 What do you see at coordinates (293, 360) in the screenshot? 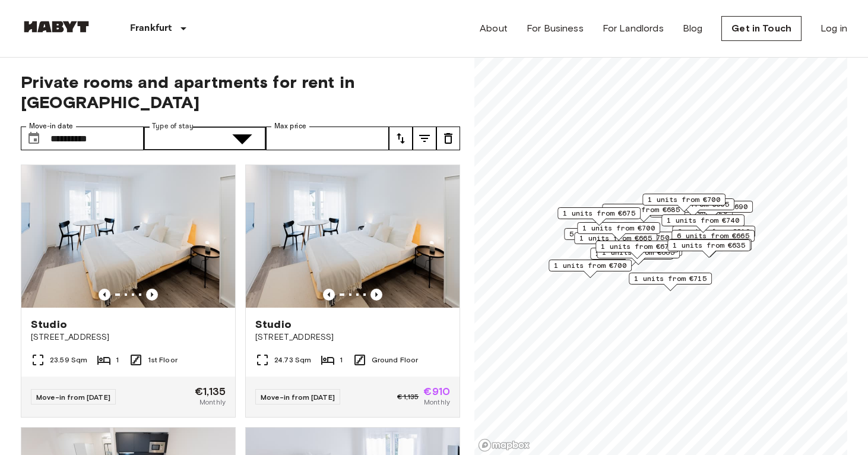
I see `span: 24.73 Sqm` at bounding box center [293, 360].